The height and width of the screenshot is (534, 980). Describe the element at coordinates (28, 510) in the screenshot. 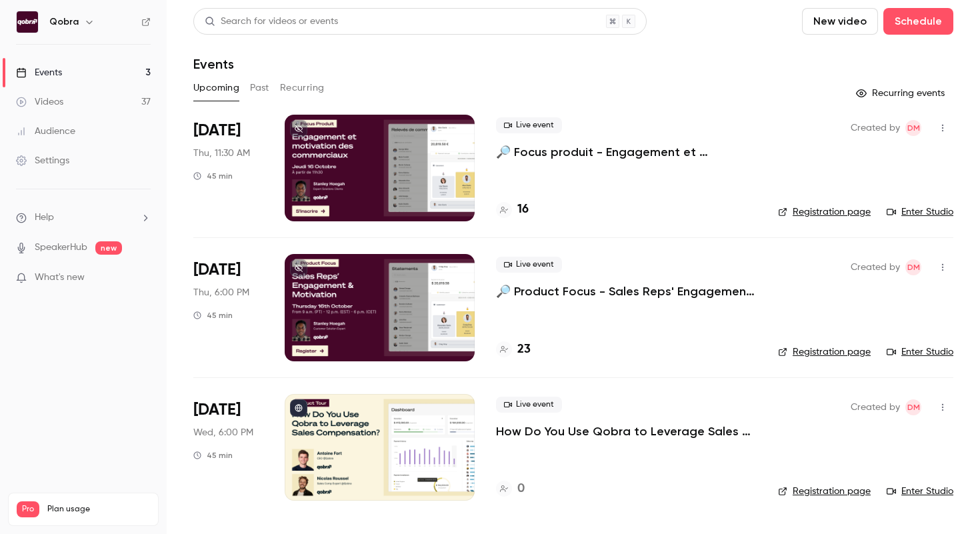

I see `span: Pro` at that location.